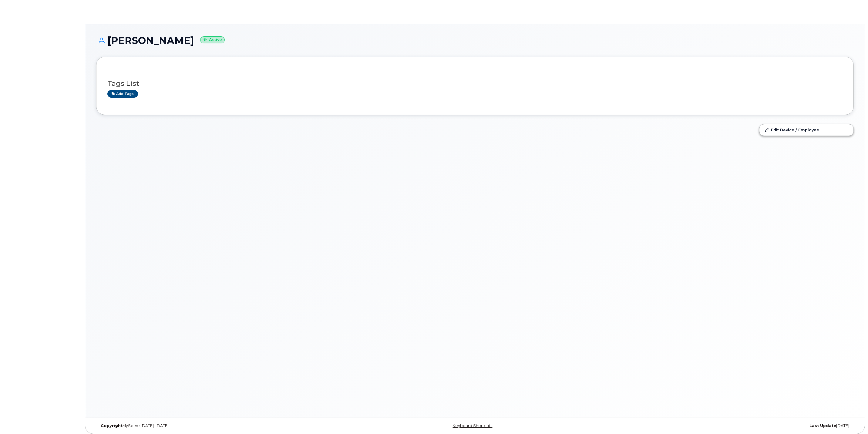 The width and height of the screenshot is (868, 434). I want to click on strong: Copyright, so click(112, 425).